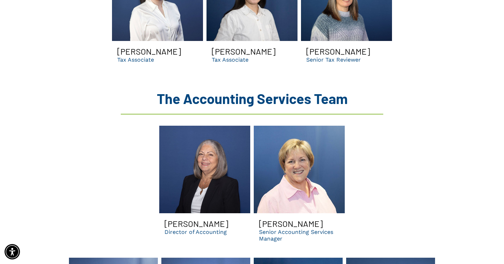 Image resolution: width=504 pixels, height=264 pixels. What do you see at coordinates (12, 251) in the screenshot?
I see `div: Accessibility Menu` at bounding box center [12, 251].